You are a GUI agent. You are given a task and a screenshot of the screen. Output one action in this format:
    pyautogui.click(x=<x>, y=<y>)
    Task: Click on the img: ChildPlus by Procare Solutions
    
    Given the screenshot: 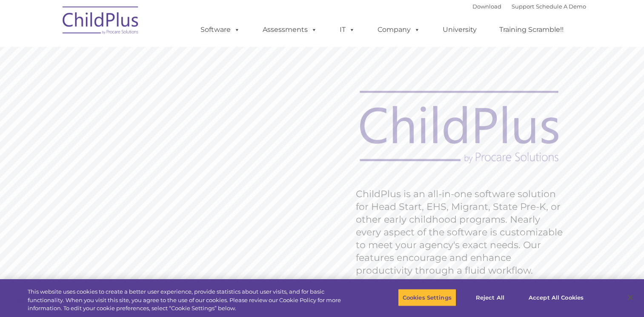 What is the action you would take?
    pyautogui.click(x=101, y=22)
    